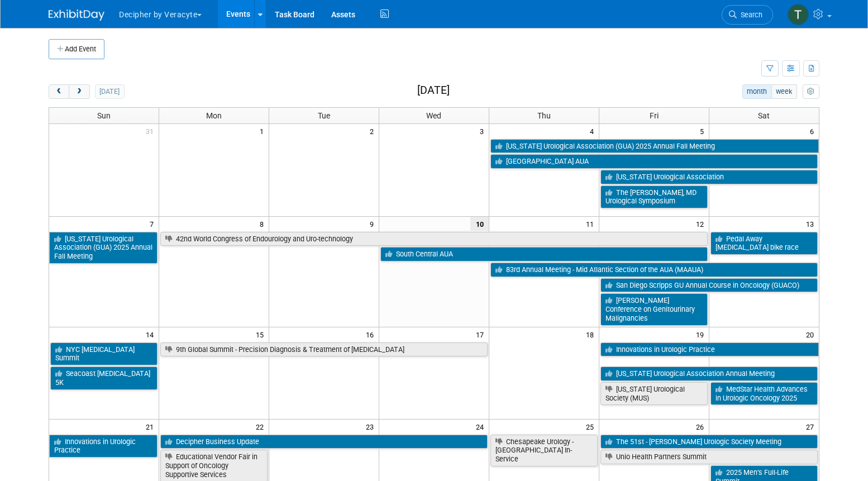 The width and height of the screenshot is (868, 481). I want to click on span: 9, so click(374, 223).